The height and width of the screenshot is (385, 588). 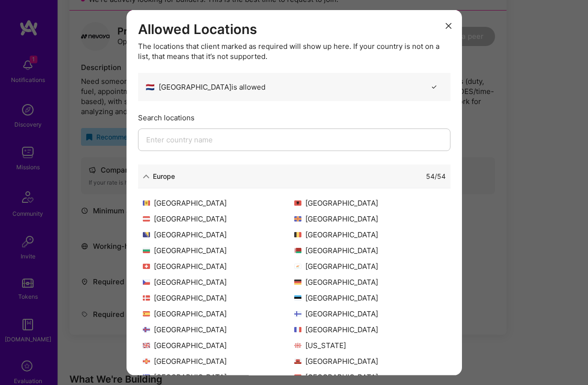 I want to click on img: Germany, so click(x=298, y=282).